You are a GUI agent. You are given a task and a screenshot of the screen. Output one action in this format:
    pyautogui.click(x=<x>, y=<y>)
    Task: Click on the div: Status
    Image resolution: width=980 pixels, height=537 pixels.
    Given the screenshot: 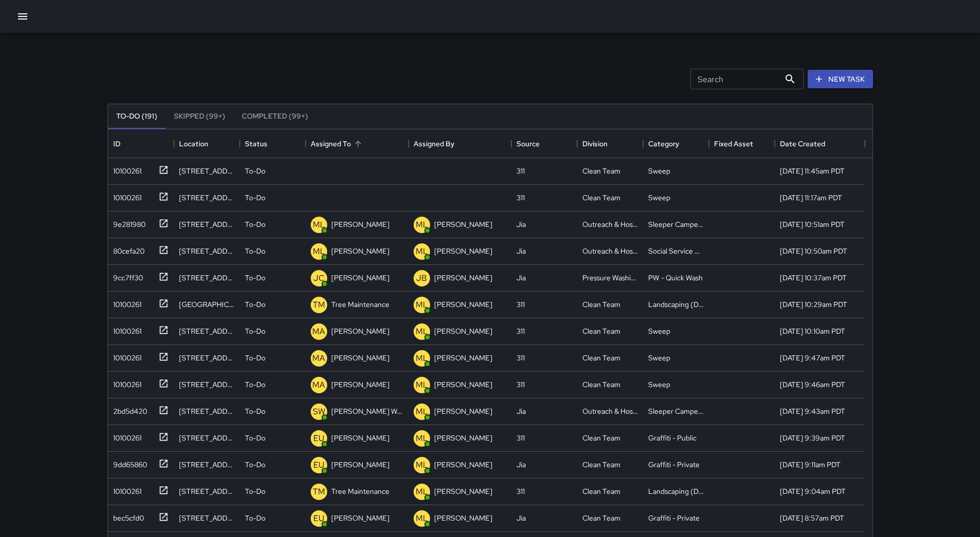 What is the action you would take?
    pyautogui.click(x=273, y=144)
    